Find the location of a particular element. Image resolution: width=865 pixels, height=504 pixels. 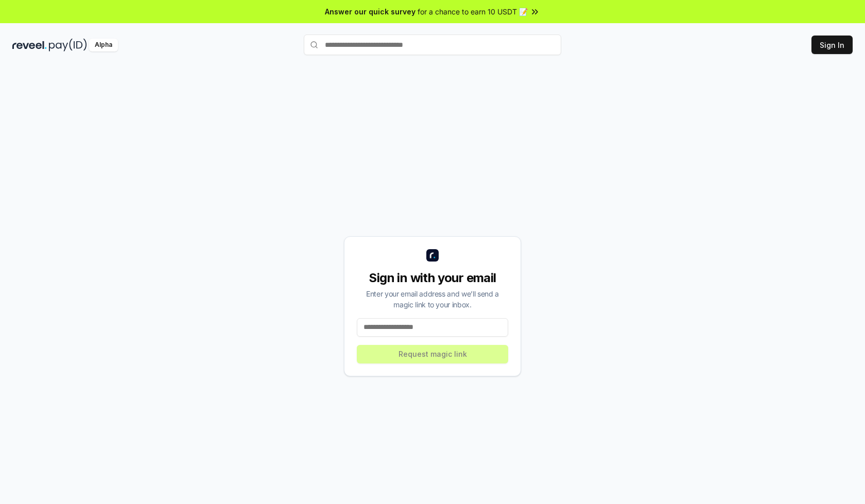

span: Answer our quick survey is located at coordinates (370, 11).